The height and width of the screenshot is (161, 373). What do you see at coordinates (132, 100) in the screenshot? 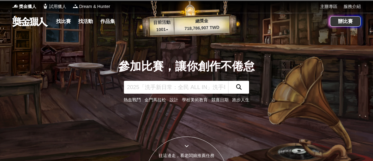
I see `a: 熱血戰鬥` at bounding box center [132, 100].